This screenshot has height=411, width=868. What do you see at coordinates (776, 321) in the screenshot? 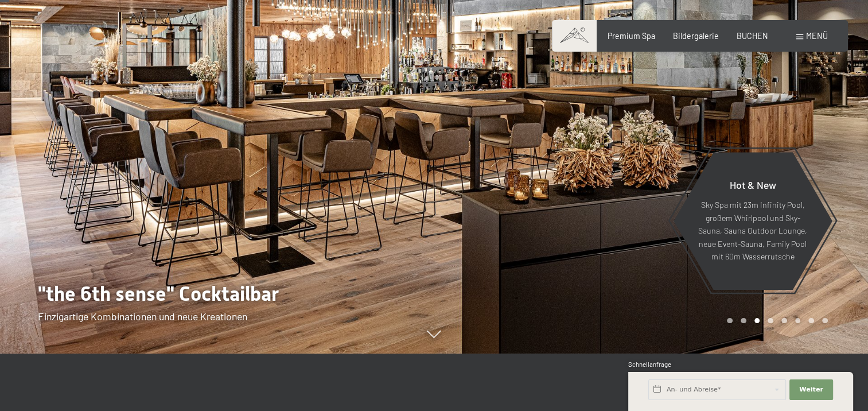
I see `div: Carousel Pagination` at bounding box center [776, 321].